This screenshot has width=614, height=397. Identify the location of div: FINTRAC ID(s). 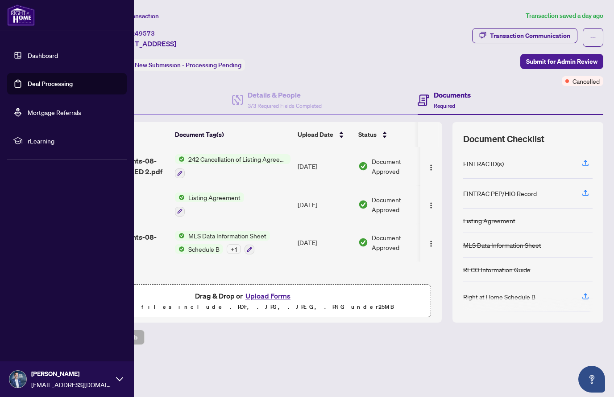
(483, 164).